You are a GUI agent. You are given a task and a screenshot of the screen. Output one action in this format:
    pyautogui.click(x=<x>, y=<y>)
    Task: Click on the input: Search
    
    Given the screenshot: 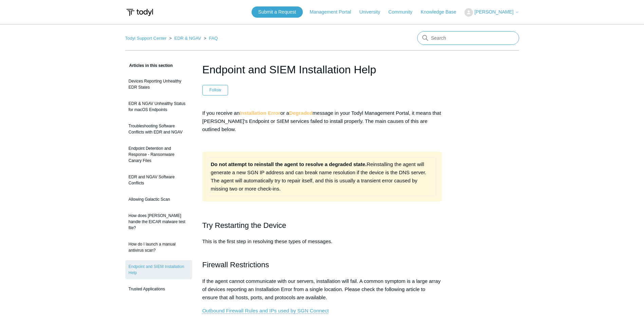 What is the action you would take?
    pyautogui.click(x=468, y=38)
    